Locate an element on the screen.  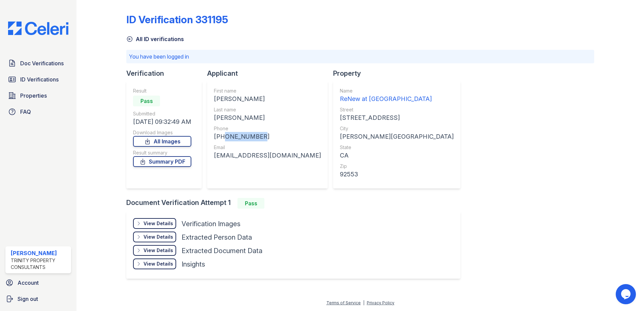
div: Verification is located at coordinates (167, 73).